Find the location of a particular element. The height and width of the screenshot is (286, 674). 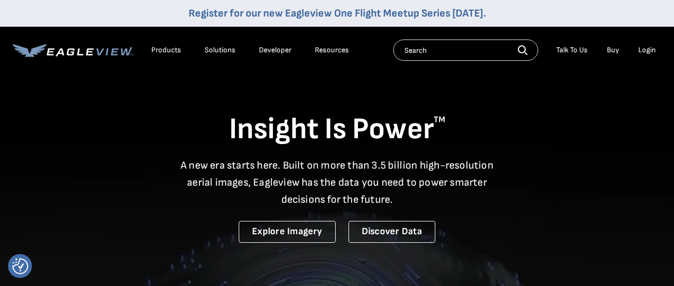

div: Login is located at coordinates (647, 50).